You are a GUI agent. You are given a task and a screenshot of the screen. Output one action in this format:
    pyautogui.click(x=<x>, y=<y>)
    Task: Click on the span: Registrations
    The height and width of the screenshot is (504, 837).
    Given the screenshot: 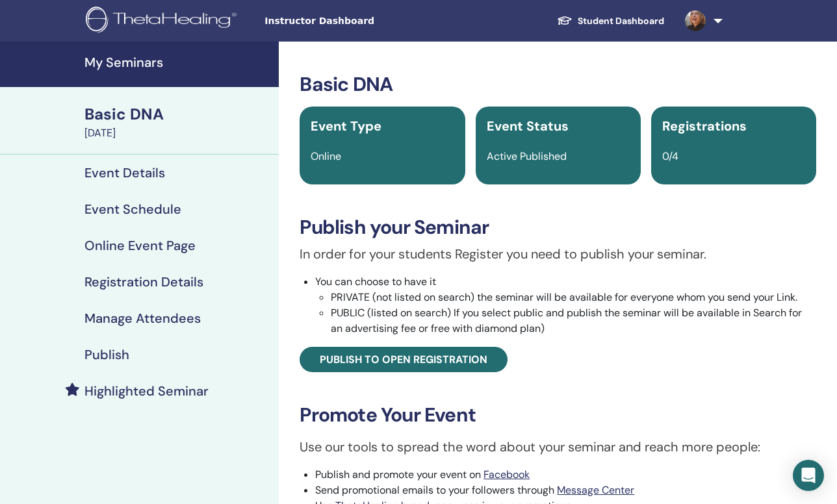 What is the action you would take?
    pyautogui.click(x=705, y=126)
    